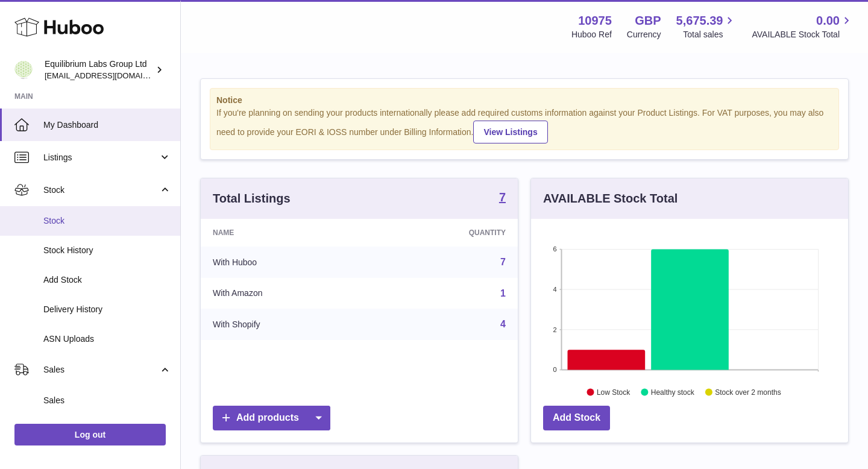 This screenshot has height=469, width=868. Describe the element at coordinates (700, 21) in the screenshot. I see `span: 5,675.39` at that location.